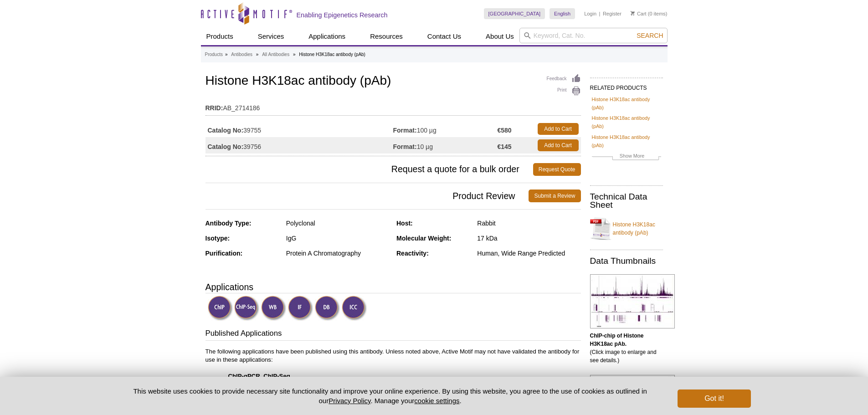 This screenshot has height=415, width=868. I want to click on a: Applications, so click(326, 37).